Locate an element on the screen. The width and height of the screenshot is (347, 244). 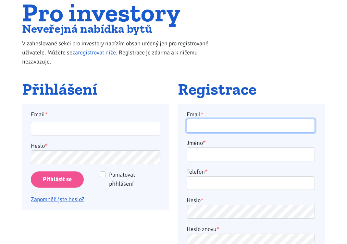
a: Zapomněli jste heslo? is located at coordinates (57, 199).